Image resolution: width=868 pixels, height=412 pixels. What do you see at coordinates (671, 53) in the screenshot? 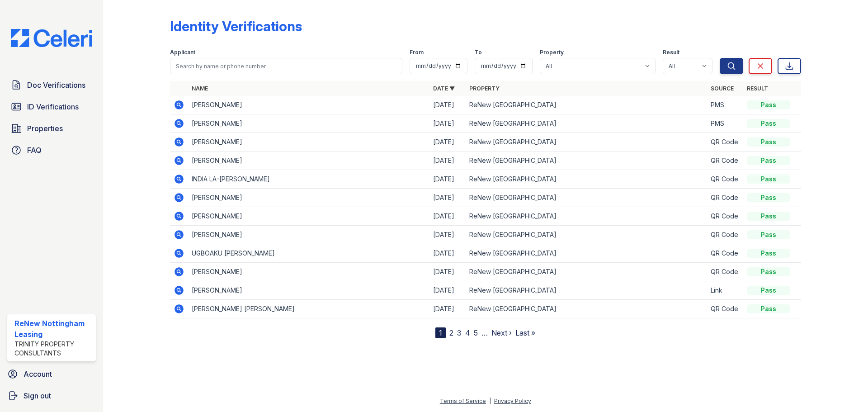
I see `label: Result` at bounding box center [671, 53].